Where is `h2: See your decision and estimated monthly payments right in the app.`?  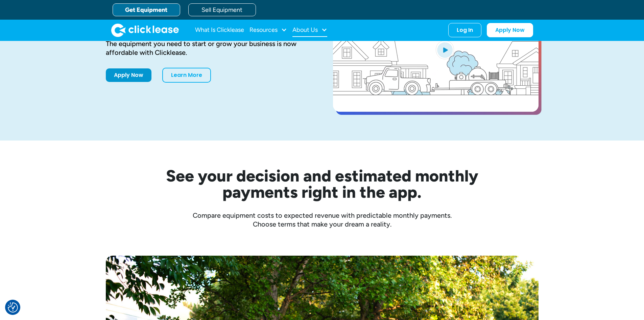 h2: See your decision and estimated monthly payments right in the app. is located at coordinates (322, 184).